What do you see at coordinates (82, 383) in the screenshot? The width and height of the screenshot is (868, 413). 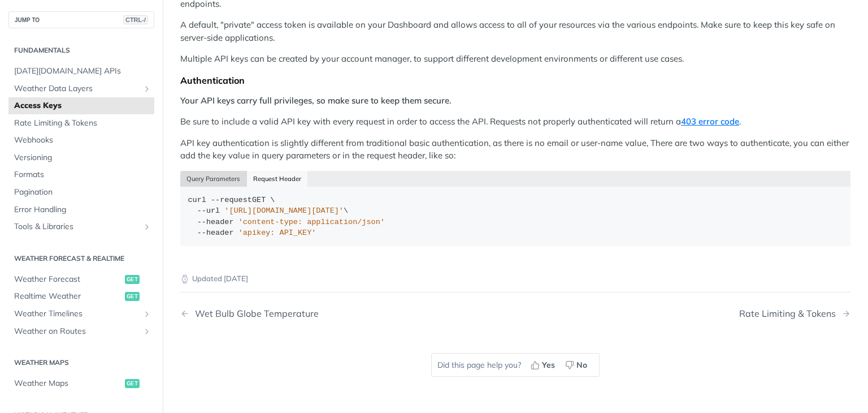 I see `a: Weather Mapsget` at bounding box center [82, 383].